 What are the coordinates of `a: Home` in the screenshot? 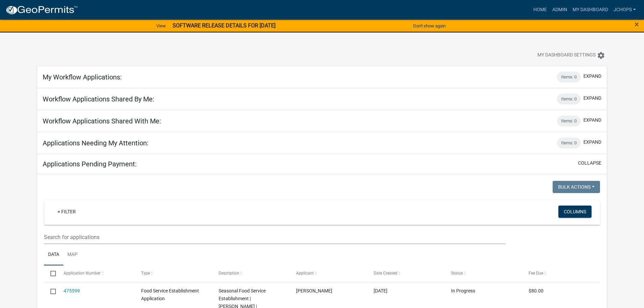 It's located at (540, 10).